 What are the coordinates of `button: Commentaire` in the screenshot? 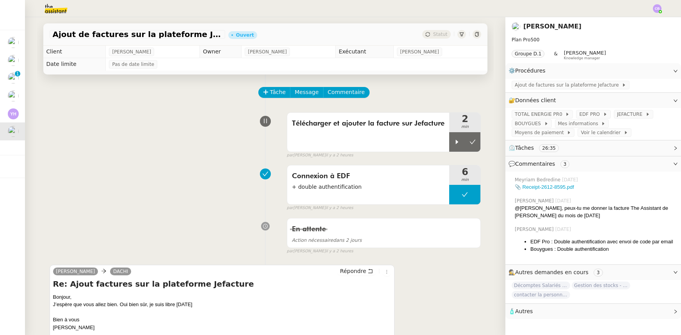 It's located at (346, 93).